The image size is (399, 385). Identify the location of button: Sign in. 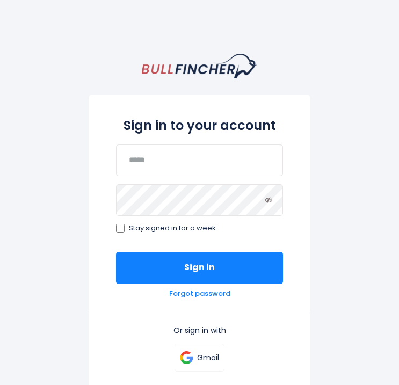
(199, 268).